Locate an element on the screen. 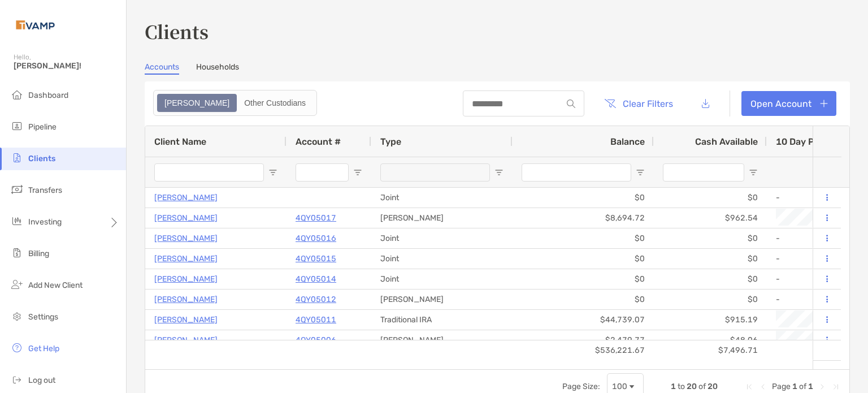 The width and height of the screenshot is (868, 393). div: Page Size: is located at coordinates (581, 386).